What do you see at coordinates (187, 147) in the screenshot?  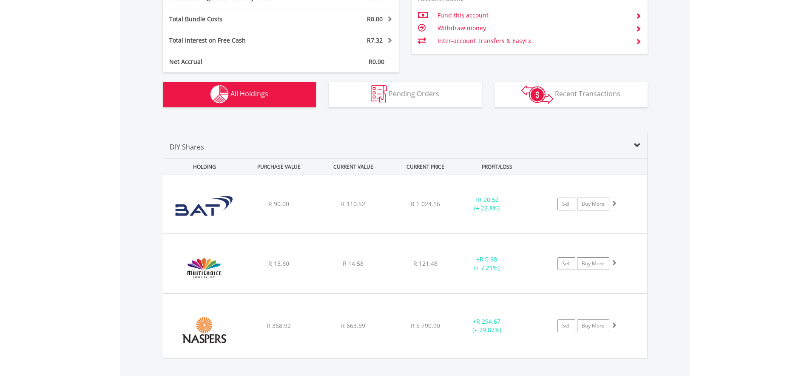 I see `span: DIY Shares` at bounding box center [187, 147].